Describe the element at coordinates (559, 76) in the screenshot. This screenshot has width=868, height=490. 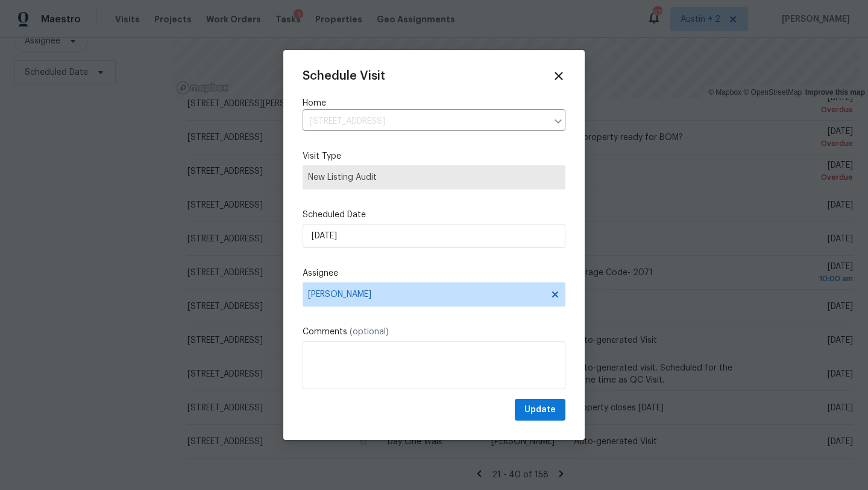
I see `span: Close` at that location.